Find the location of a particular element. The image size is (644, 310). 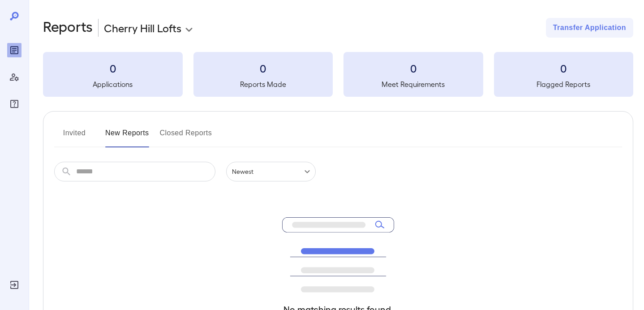

summary: 0Applications0Reports Made0Meet Requirements0Flagged Reports is located at coordinates (338, 74).